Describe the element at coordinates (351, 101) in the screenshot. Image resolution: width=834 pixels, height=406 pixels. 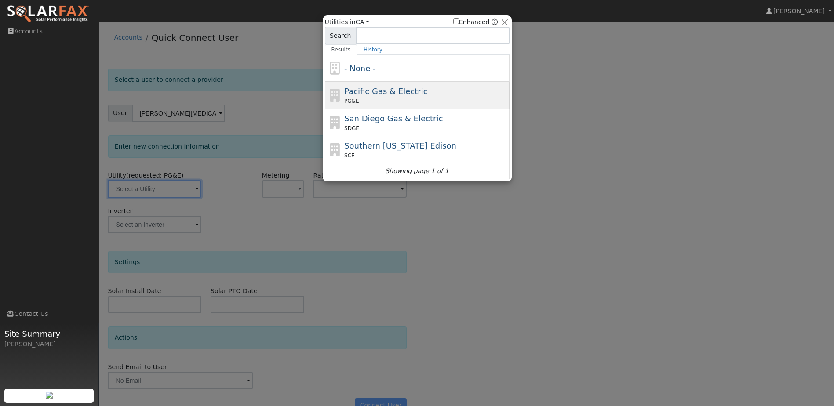
I see `span: PG&E` at that location.